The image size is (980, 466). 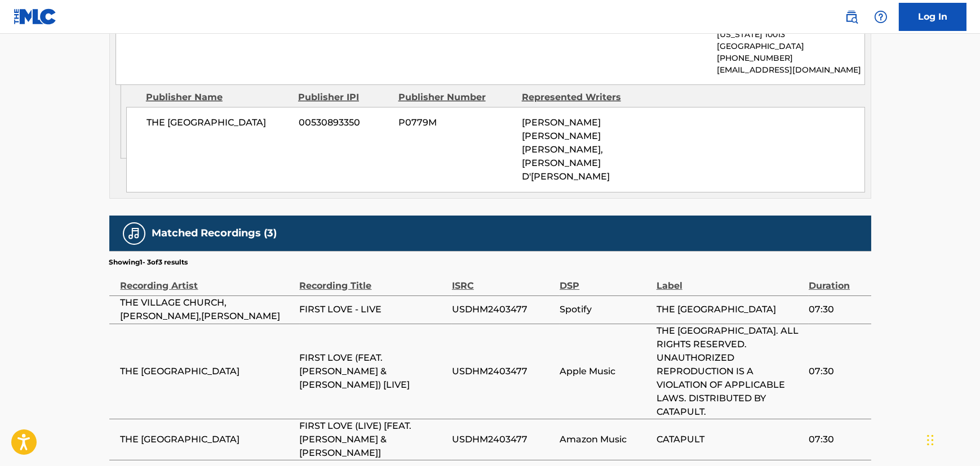 What do you see at coordinates (217, 98) in the screenshot?
I see `div: Publisher Name` at bounding box center [217, 98].